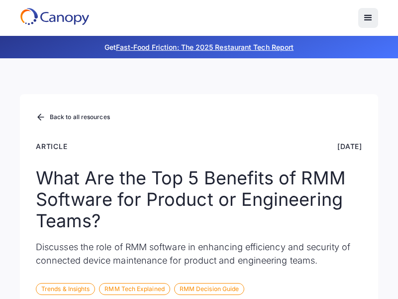  What do you see at coordinates (199, 253) in the screenshot?
I see `p: Discusses the role of RMM software in enhancing efficiency and security of connected device maint...` at bounding box center [199, 253].